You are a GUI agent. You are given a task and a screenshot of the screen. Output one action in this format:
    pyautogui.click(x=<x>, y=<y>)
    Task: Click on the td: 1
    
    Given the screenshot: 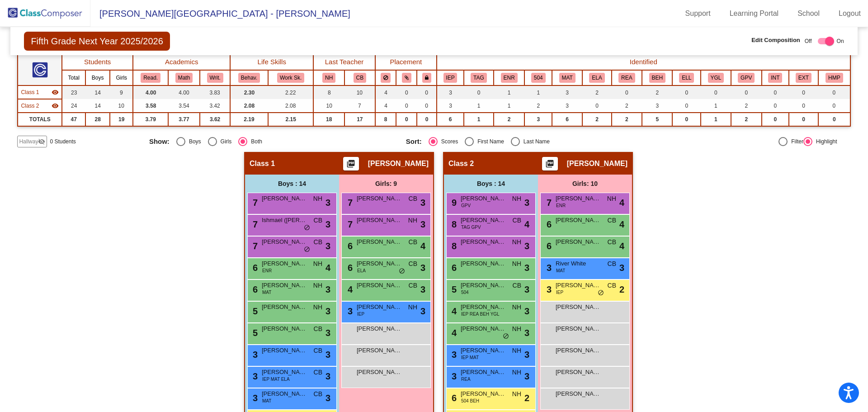 What is the action you would take?
    pyautogui.click(x=509, y=106)
    